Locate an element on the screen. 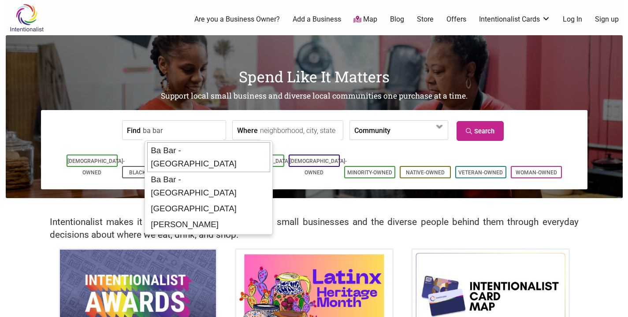 This screenshot has height=317, width=628. a: Add a Business is located at coordinates (317, 19).